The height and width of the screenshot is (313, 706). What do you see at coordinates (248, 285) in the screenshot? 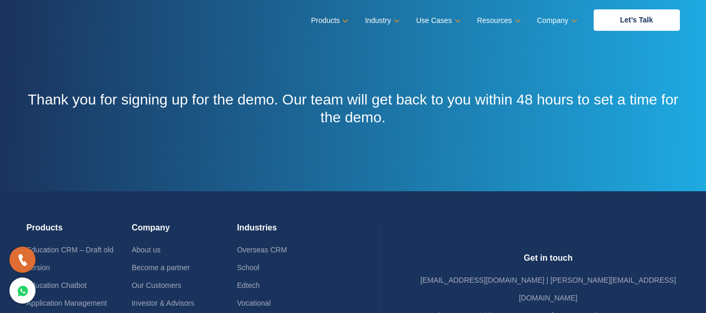
I see `a: Edtech` at bounding box center [248, 285].